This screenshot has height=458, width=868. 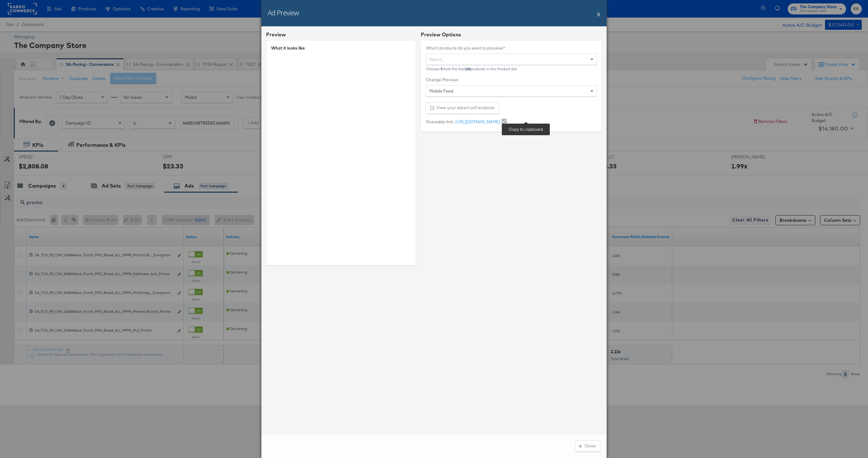 I want to click on button: View your advert onFacebook, so click(x=462, y=108).